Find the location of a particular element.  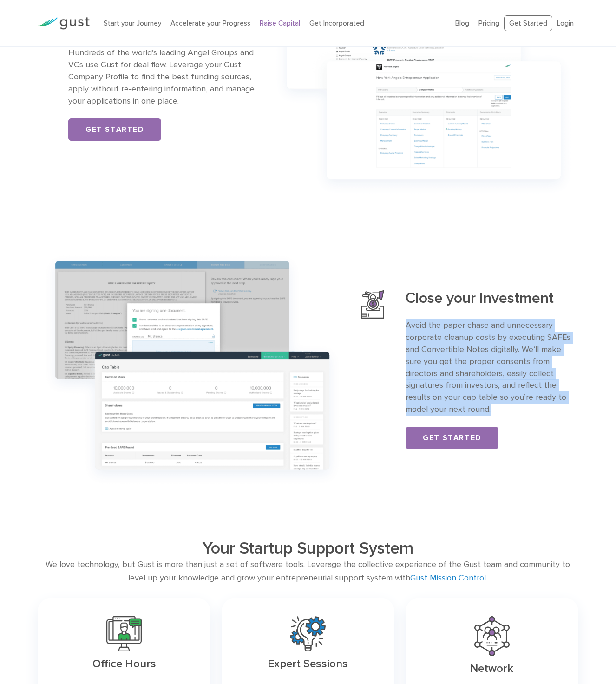

a: Get Incorporated is located at coordinates (337, 23).